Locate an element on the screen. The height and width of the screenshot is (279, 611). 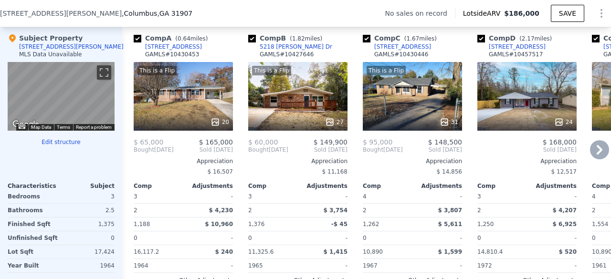
div: Map is located at coordinates (61, 96).